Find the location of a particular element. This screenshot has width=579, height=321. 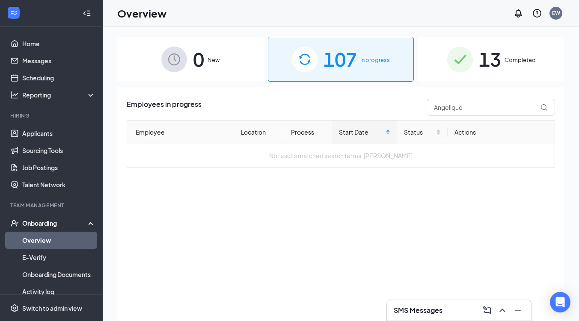

svg: UserCheck is located at coordinates (15, 223).